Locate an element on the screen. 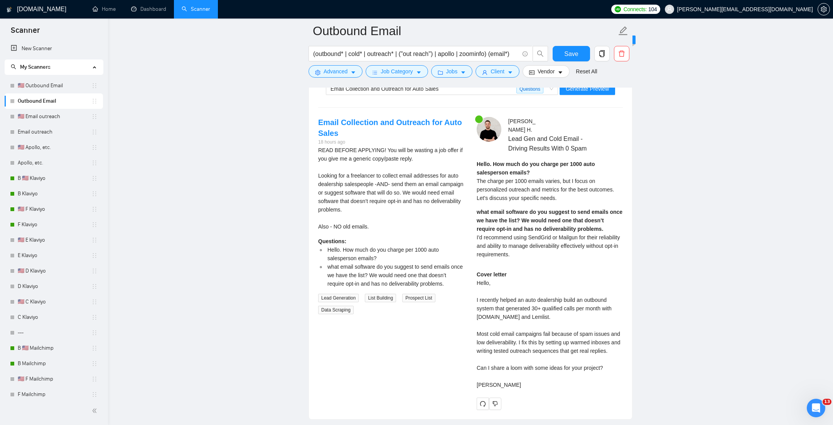  span: Vendor is located at coordinates (546, 71).